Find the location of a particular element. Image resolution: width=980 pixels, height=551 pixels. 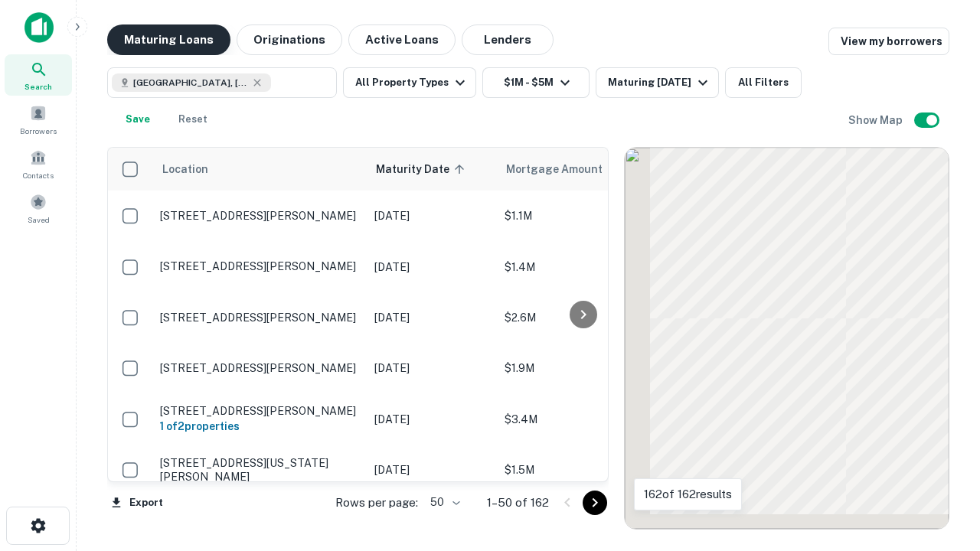

div: Search is located at coordinates (39, 75).